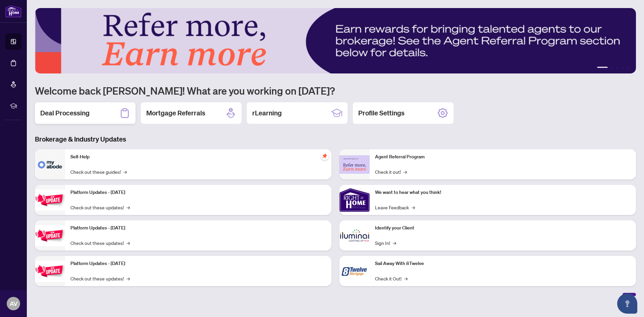 This screenshot has height=317, width=644. Describe the element at coordinates (50, 271) in the screenshot. I see `img: Platform Updates - June 23, 2025` at that location.